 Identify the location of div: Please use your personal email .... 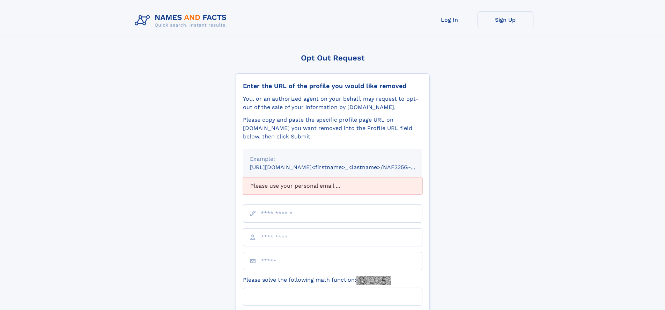
(333, 186).